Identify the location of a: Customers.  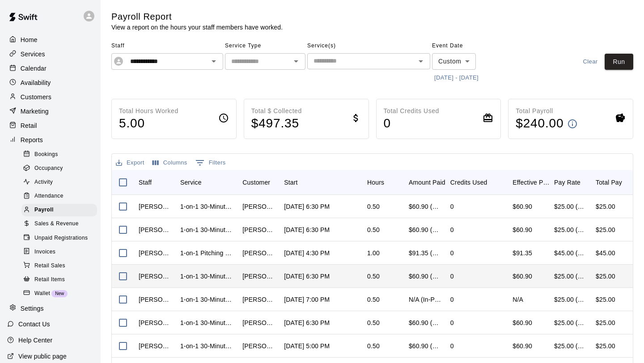
(50, 97).